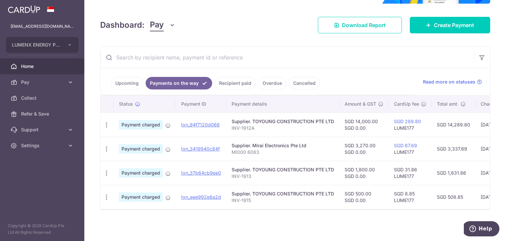 The image size is (506, 241). What do you see at coordinates (43, 114) in the screenshot?
I see `span: Refer & Save` at bounding box center [43, 114].